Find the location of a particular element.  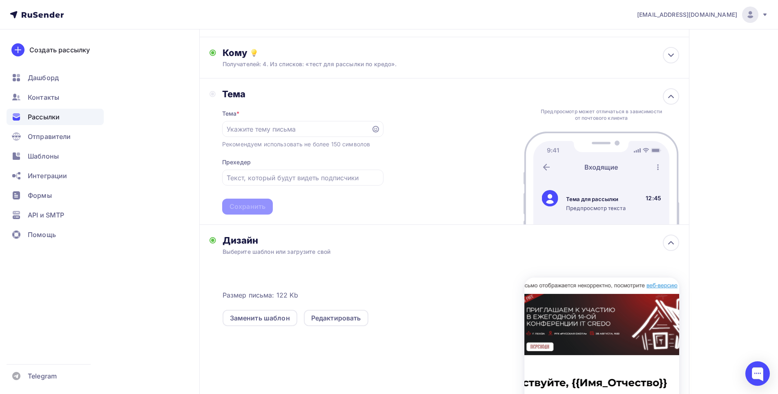

a: Шаблоны is located at coordinates (55, 156).